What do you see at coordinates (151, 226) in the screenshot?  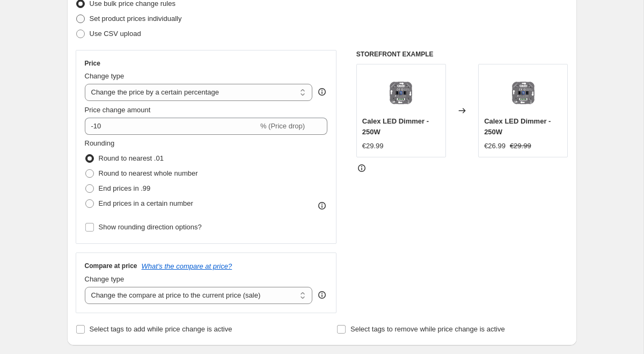 I see `span: Show rounding direction options?` at bounding box center [151, 226].